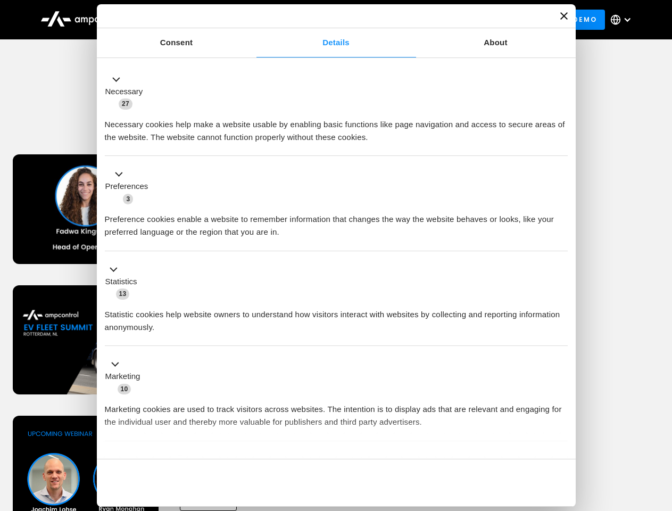 This screenshot has width=672, height=511. Describe the element at coordinates (336, 412) in the screenshot. I see `div: Marketing cookies are used to track visitors across websites. The intention is to display ads tha...` at that location.